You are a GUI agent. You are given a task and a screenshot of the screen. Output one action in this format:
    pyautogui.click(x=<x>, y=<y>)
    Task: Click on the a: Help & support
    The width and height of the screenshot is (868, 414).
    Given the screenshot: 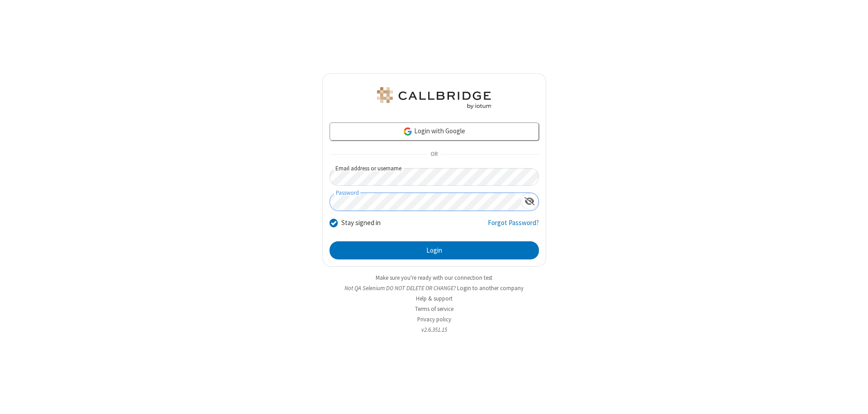 What is the action you would take?
    pyautogui.click(x=434, y=298)
    